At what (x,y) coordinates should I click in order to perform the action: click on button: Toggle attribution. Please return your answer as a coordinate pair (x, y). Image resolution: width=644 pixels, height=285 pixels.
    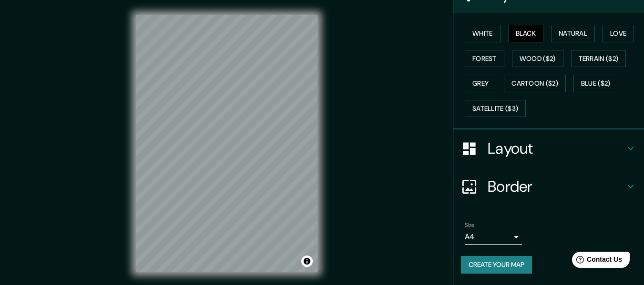
    Looking at the image, I should click on (307, 261).